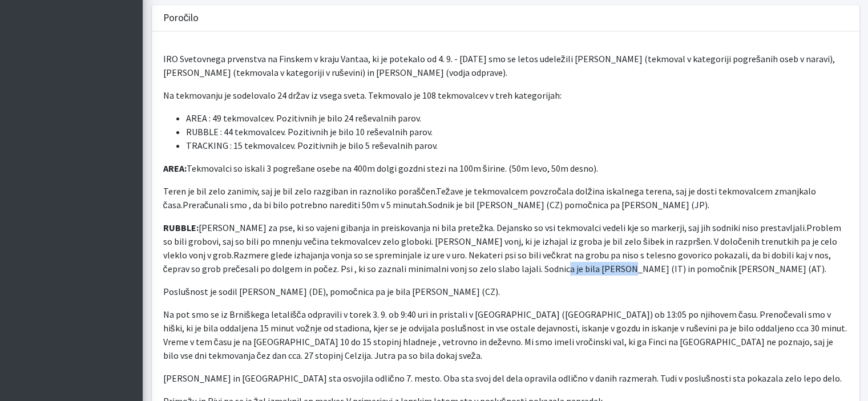 This screenshot has height=401, width=868. What do you see at coordinates (517, 118) in the screenshot?
I see `li: AREA : 49 tekmovalcev. Pozitivnih je bilo 24 reševalnih parov.` at bounding box center [517, 118].